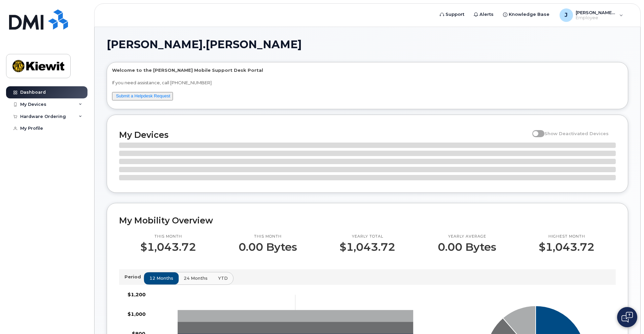 The height and width of the screenshot is (334, 644). What do you see at coordinates (627, 317) in the screenshot?
I see `img: Open chat` at bounding box center [627, 317].